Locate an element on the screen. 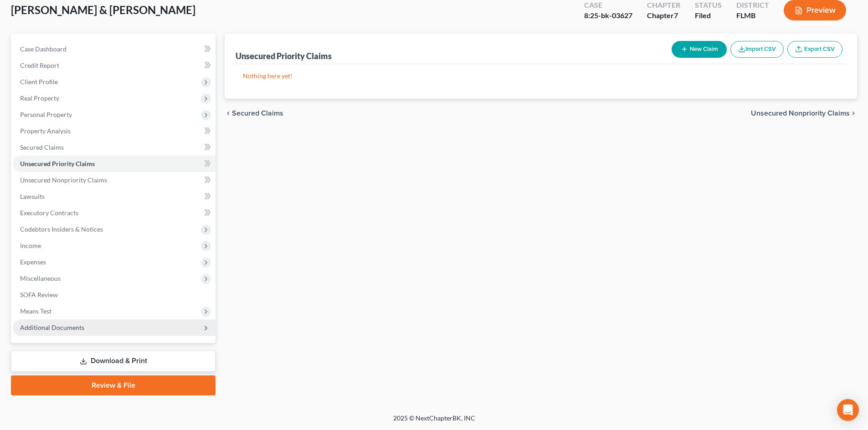 This screenshot has height=430, width=868. div: Open Intercom Messenger is located at coordinates (848, 410).